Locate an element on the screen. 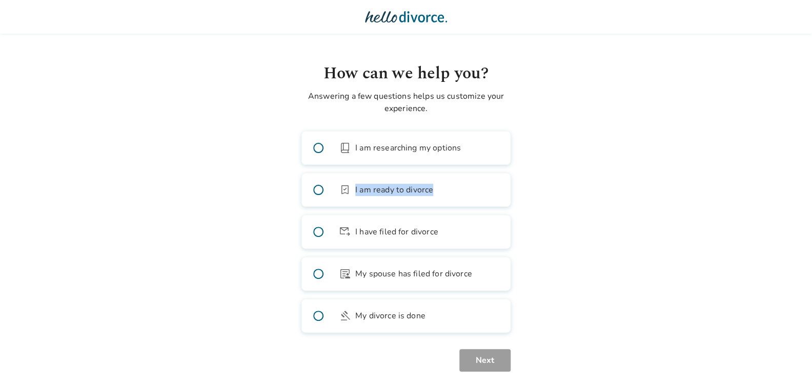  p: Answering a few questions helps us customize your experience. is located at coordinates (406, 102).